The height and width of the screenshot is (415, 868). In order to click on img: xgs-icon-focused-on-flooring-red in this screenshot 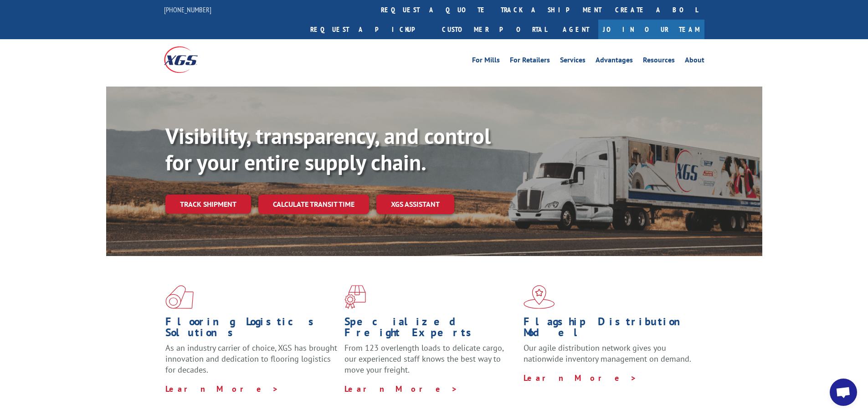, I will do `click(355, 297)`.